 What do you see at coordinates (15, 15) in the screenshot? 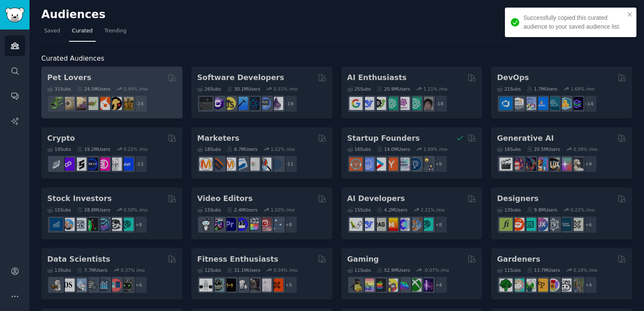
I see `img: GummySearch logo` at bounding box center [15, 15].